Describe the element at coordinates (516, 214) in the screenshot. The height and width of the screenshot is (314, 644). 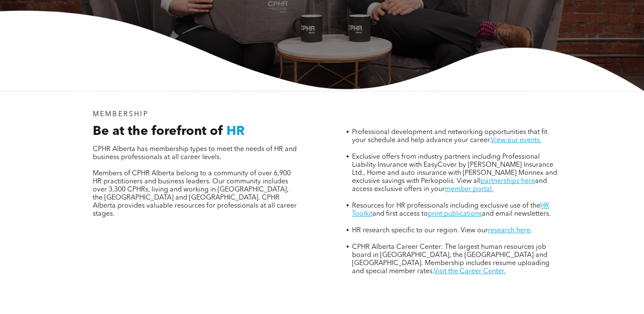
I see `span: and email newsletters.` at that location.